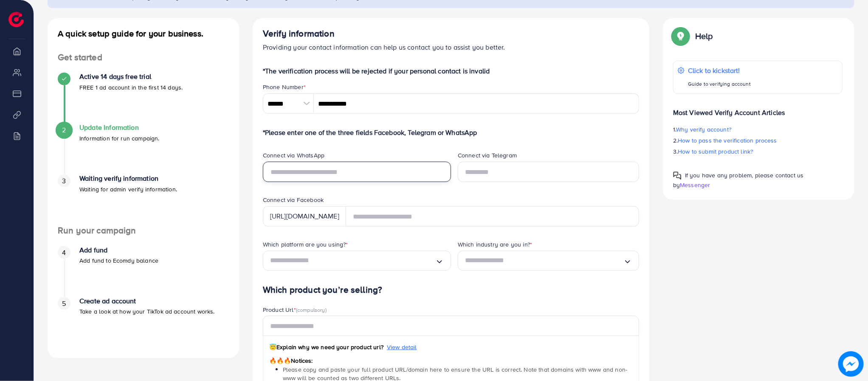 Image resolution: width=868 pixels, height=381 pixels. I want to click on span: (compulsory), so click(311, 310).